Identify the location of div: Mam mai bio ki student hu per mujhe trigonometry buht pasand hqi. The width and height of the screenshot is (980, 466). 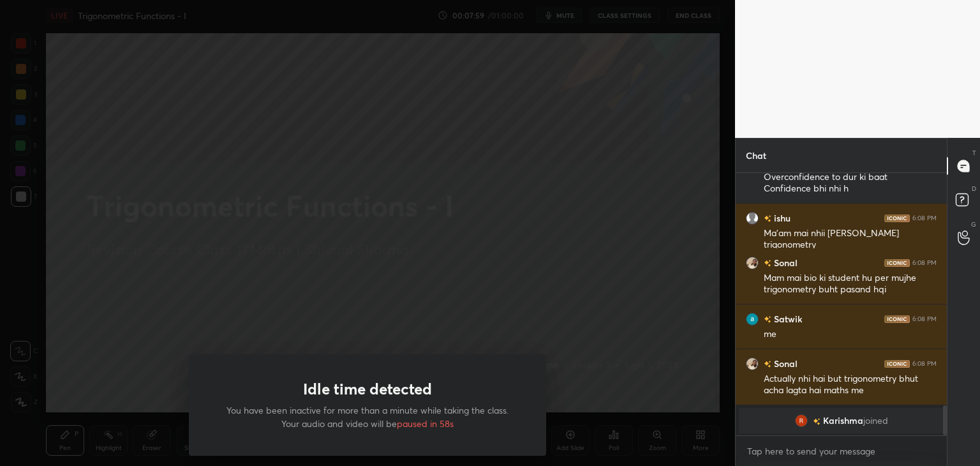
(850, 284).